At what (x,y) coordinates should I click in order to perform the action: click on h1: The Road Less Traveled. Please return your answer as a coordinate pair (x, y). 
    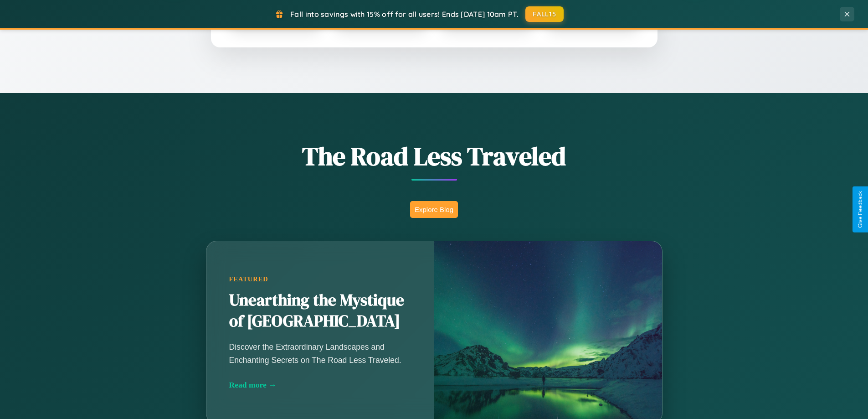
    Looking at the image, I should click on (434, 156).